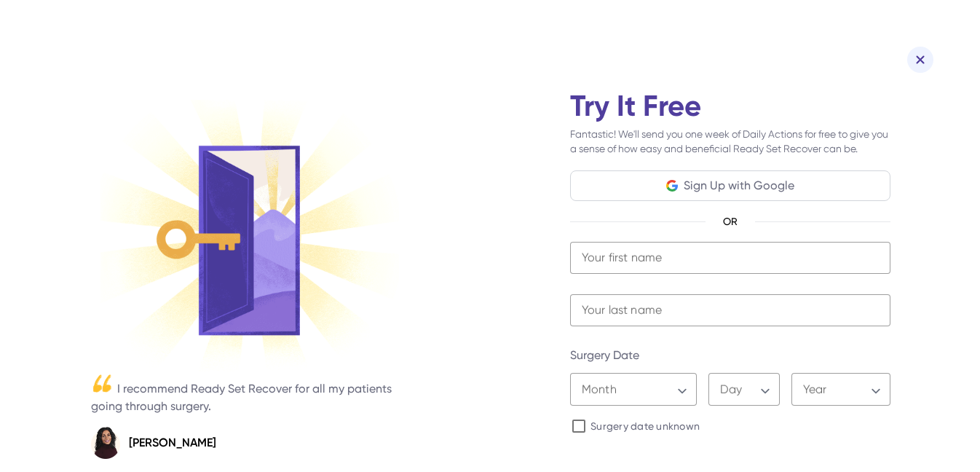 The image size is (980, 472). What do you see at coordinates (730, 141) in the screenshot?
I see `div: Fantastic! We'll send you one week of Daily Actions for free to give you a sense of how easy and ...` at bounding box center [730, 141].